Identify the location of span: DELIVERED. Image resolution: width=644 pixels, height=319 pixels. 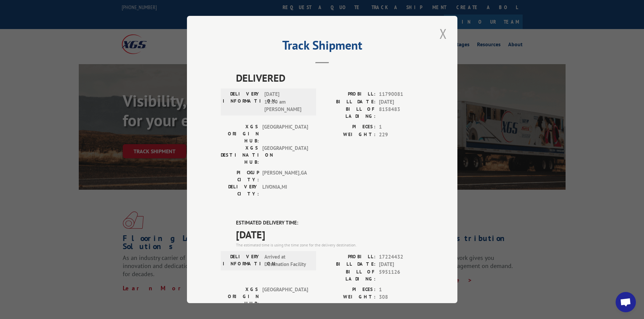
(329, 78).